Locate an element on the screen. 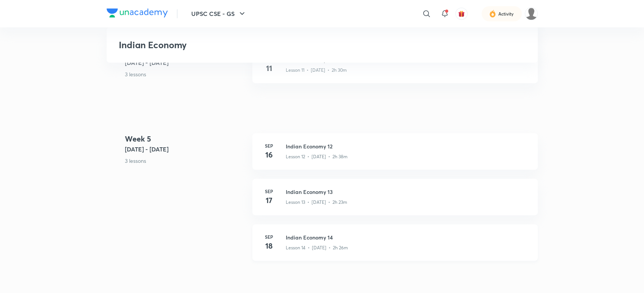 The image size is (644, 293). a: Company Logo is located at coordinates (137, 14).